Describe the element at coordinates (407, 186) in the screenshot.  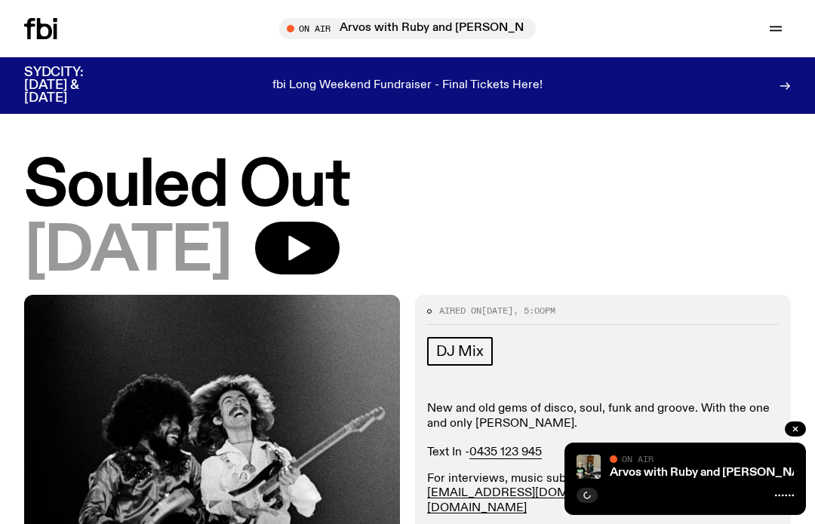
I see `h1: Souled Out` at that location.